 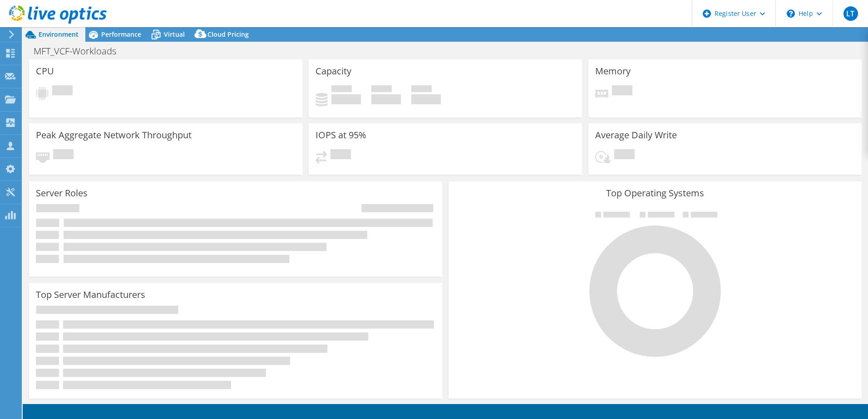 What do you see at coordinates (62, 193) in the screenshot?
I see `h3: Server Roles` at bounding box center [62, 193].